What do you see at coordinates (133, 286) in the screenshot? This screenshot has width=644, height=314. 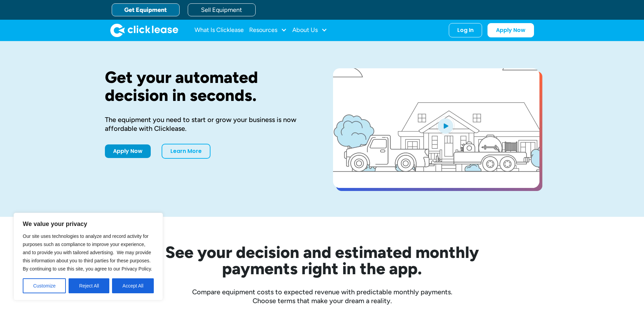 I see `button: Accept All` at bounding box center [133, 286].